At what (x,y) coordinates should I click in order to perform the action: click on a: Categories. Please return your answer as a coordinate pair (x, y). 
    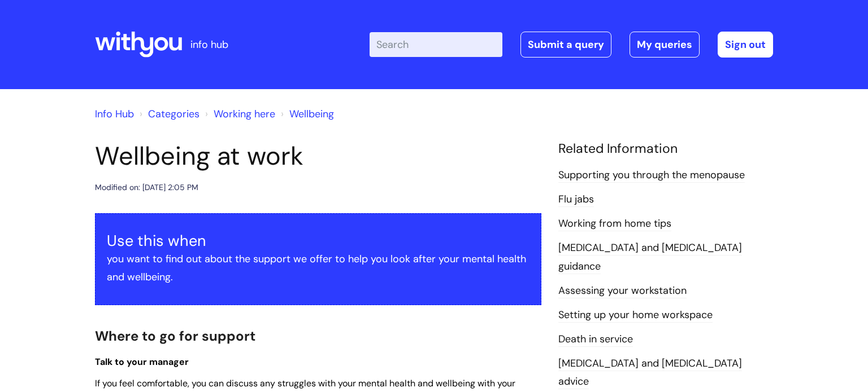
    Looking at the image, I should click on (173, 114).